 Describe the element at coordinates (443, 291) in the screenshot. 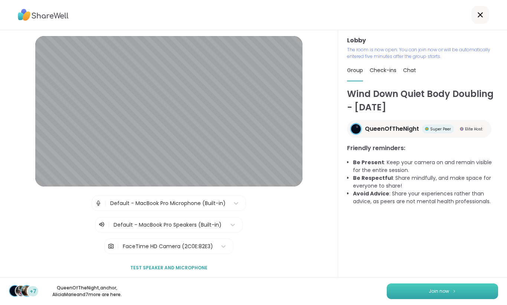

I see `button: Join now` at that location.